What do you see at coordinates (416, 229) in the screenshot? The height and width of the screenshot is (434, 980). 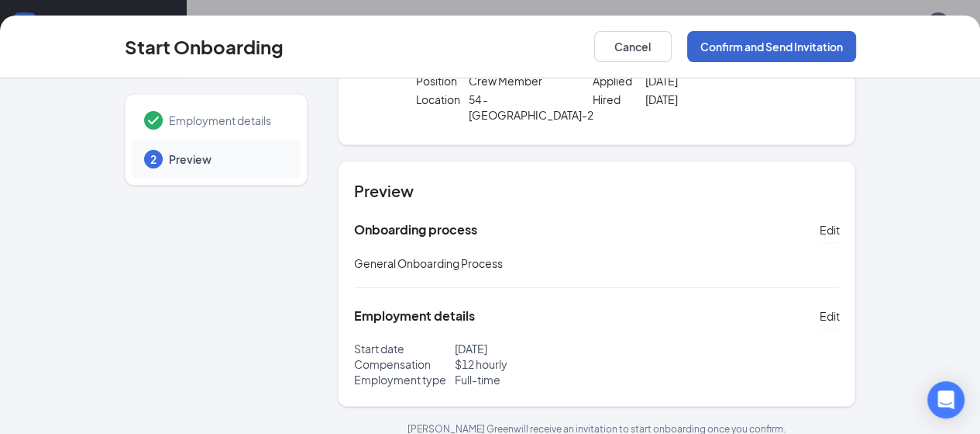 I see `h5: Onboarding process` at bounding box center [416, 229].